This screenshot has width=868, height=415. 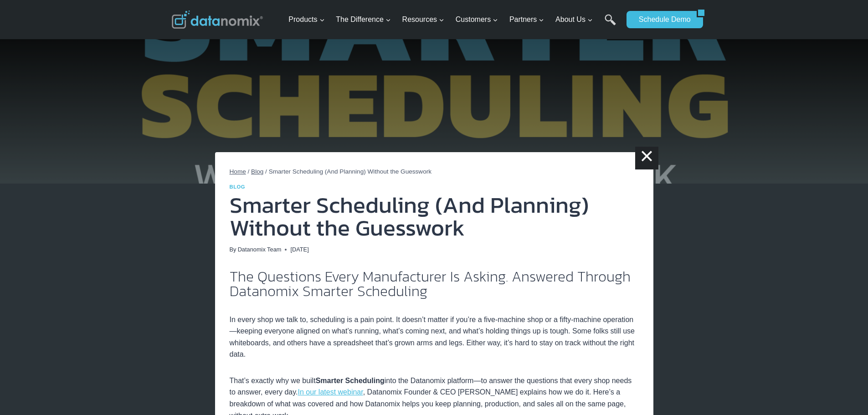 I want to click on a: Schedule Demo, so click(x=662, y=20).